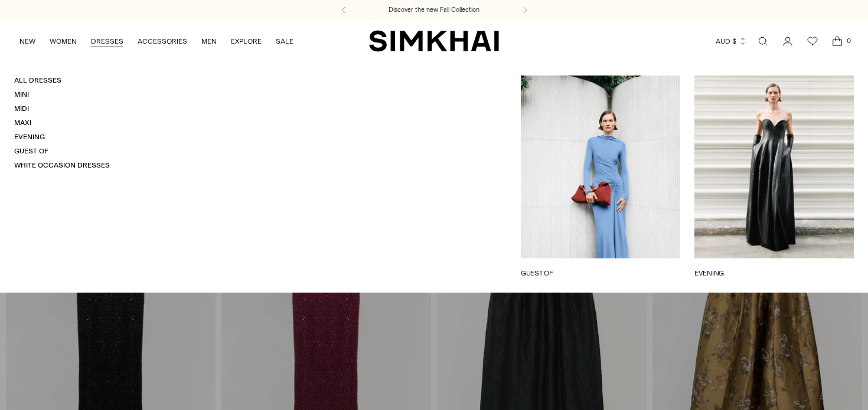  What do you see at coordinates (848, 40) in the screenshot?
I see `span: 0` at bounding box center [848, 40].